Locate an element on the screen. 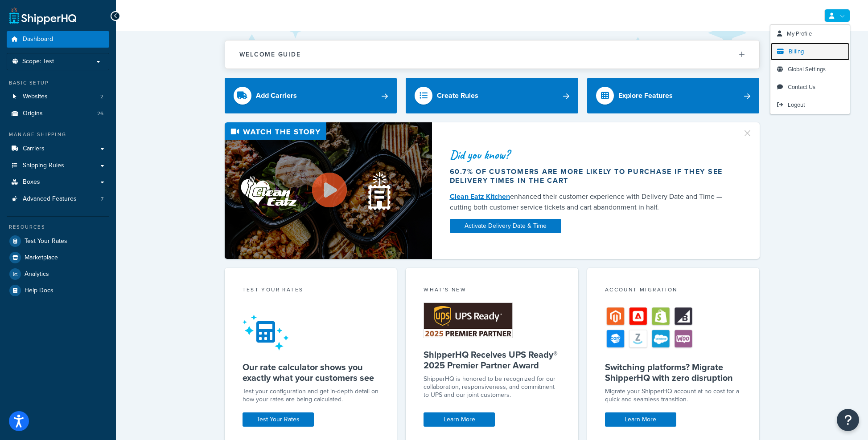 The height and width of the screenshot is (440, 868). li: Marketplace is located at coordinates (58, 258).